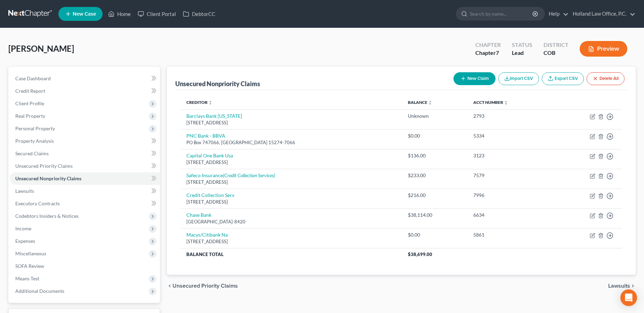 This screenshot has width=644, height=313. What do you see at coordinates (47, 216) in the screenshot?
I see `span: Codebtors Insiders & Notices` at bounding box center [47, 216].